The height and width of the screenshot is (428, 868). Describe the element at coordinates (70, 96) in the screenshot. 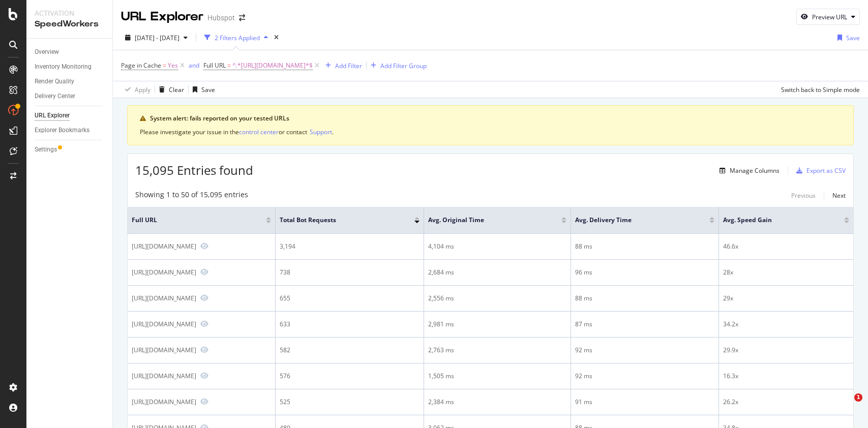

I see `a: Delivery Center` at that location.